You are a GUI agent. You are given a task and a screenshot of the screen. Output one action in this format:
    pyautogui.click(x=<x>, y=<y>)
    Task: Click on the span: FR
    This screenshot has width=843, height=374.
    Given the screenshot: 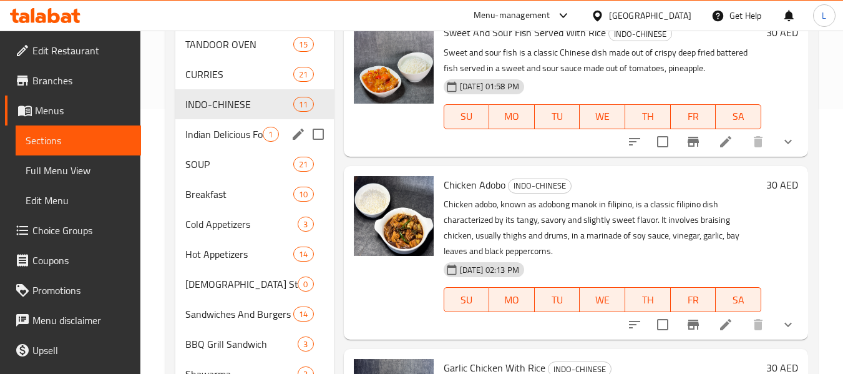 What is the action you would take?
    pyautogui.click(x=693, y=116)
    